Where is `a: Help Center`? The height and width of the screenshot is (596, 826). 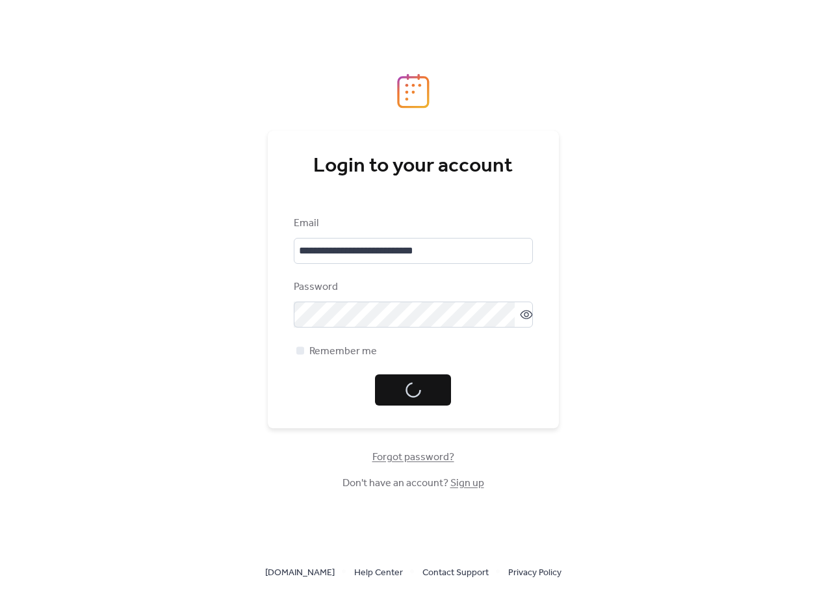
a: Help Center is located at coordinates (378, 572).